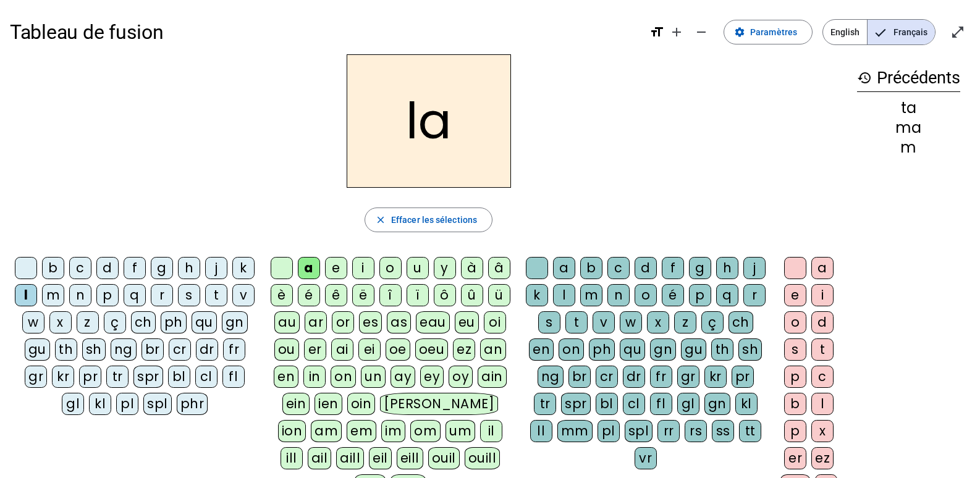 The image size is (980, 478). I want to click on div: spl, so click(639, 431).